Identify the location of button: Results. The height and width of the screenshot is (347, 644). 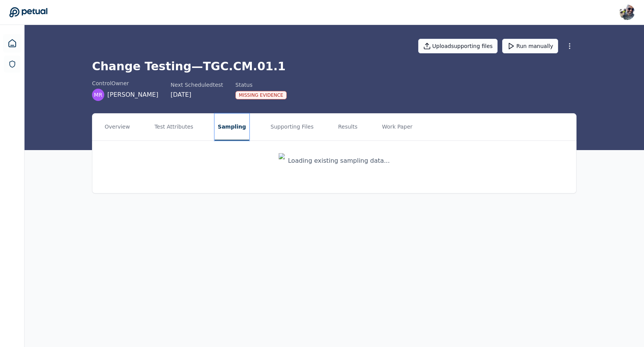
(348, 127).